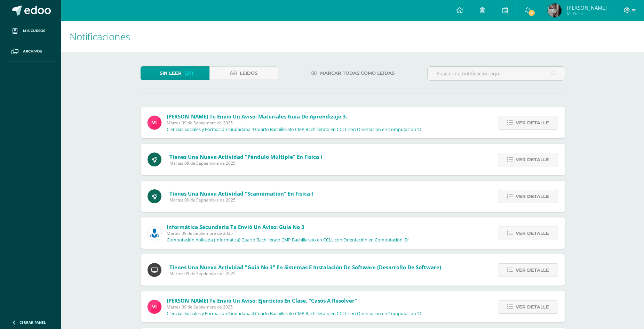 The image size is (644, 329). I want to click on span: Sin leer, so click(171, 73).